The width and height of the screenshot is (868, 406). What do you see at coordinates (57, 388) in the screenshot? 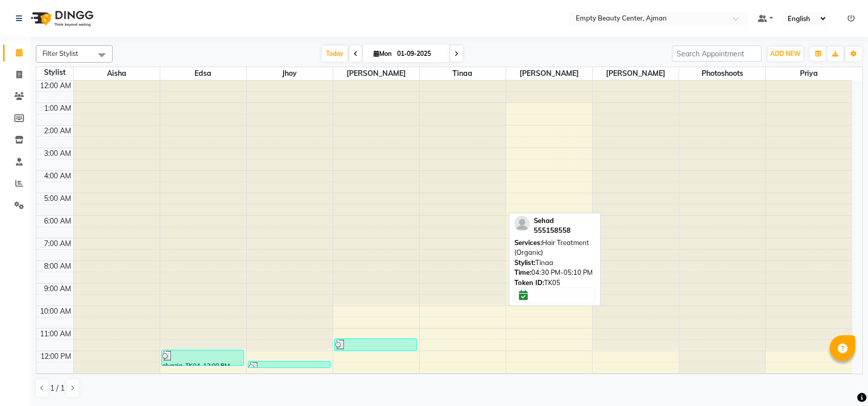
I see `span: 1 / 1` at bounding box center [57, 388].